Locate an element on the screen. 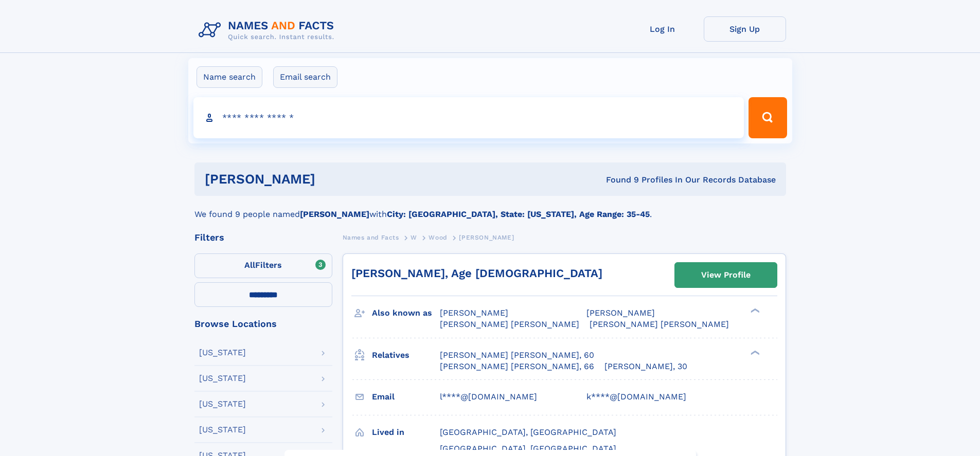 This screenshot has width=980, height=456. span: All is located at coordinates (249, 265).